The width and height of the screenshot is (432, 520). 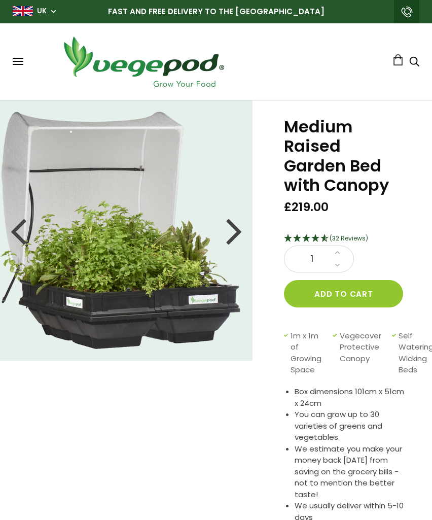 What do you see at coordinates (42, 11) in the screenshot?
I see `a: UK` at bounding box center [42, 11].